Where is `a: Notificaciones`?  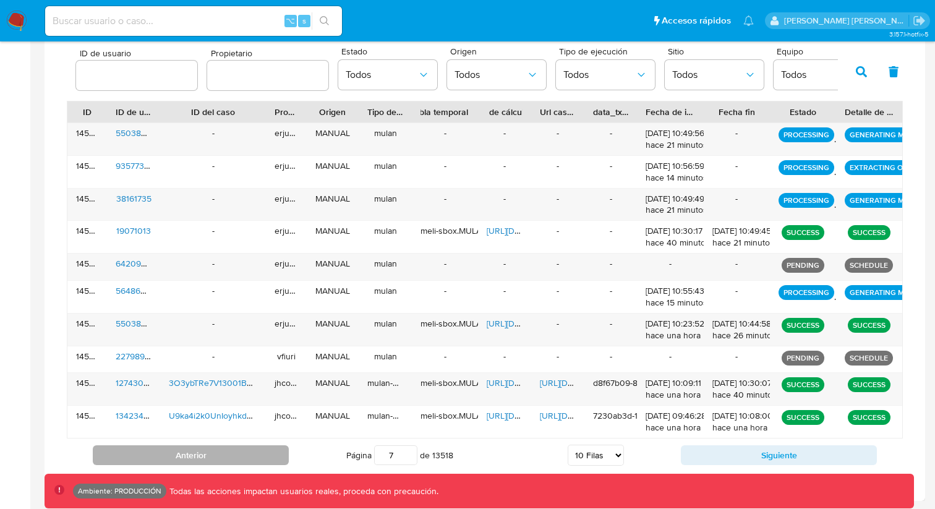
a: Notificaciones is located at coordinates (748, 20).